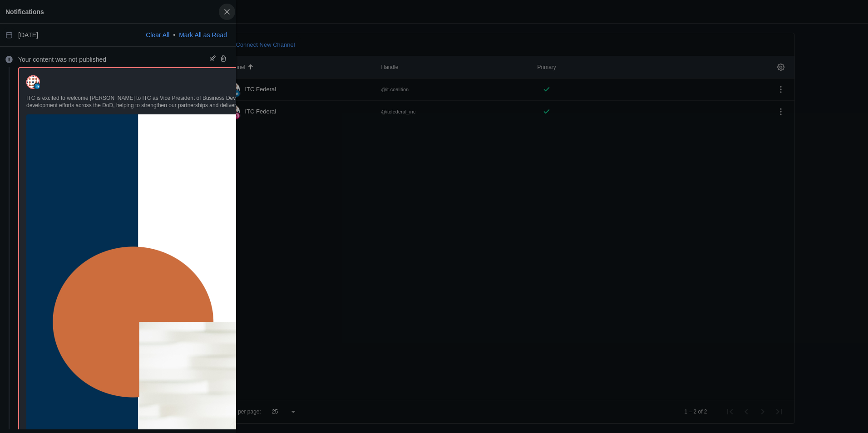 This screenshot has height=433, width=868. What do you see at coordinates (62, 59) in the screenshot?
I see `div: Your content was not published` at bounding box center [62, 59].